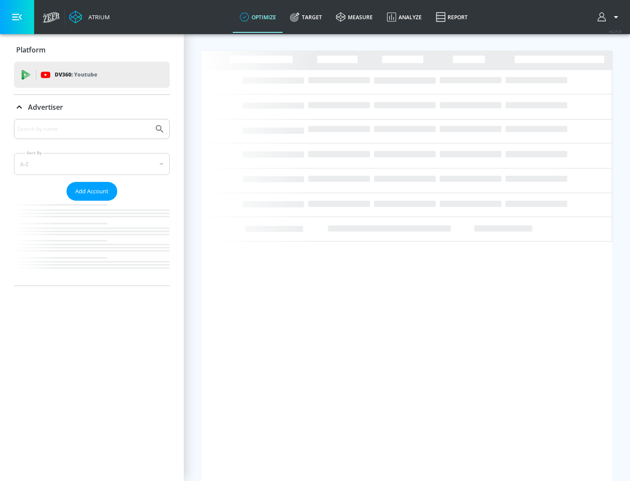  I want to click on input: Search by name, so click(84, 129).